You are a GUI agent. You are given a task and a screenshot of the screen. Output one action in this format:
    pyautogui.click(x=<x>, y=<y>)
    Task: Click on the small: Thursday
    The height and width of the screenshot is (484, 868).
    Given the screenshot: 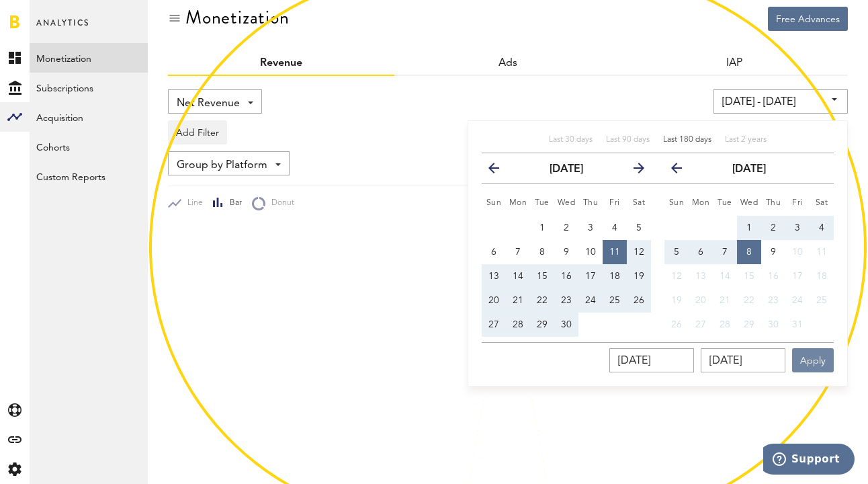 What is the action you would take?
    pyautogui.click(x=591, y=203)
    